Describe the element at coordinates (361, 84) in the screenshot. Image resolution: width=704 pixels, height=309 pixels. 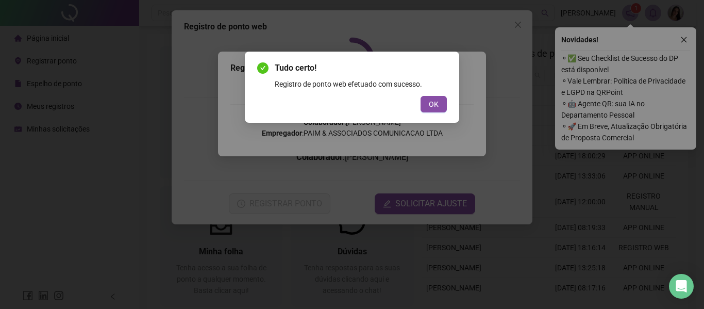
I see `div: Registro de ponto web efetuado com sucesso.` at that location.